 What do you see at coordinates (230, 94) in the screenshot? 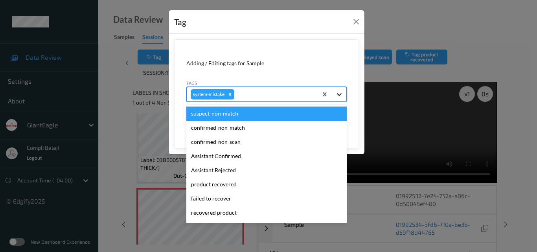
I see `div: Remove system-mistake` at bounding box center [230, 94].